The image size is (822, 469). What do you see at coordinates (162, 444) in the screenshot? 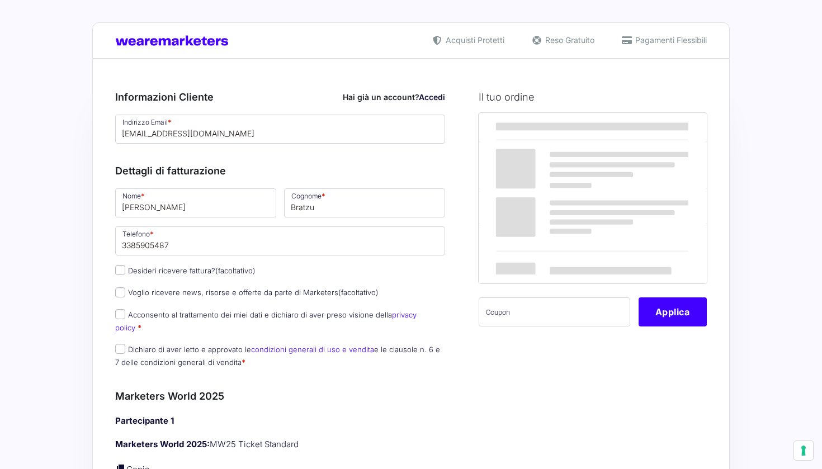
I see `strong: Marketers World 2025:` at bounding box center [162, 444].